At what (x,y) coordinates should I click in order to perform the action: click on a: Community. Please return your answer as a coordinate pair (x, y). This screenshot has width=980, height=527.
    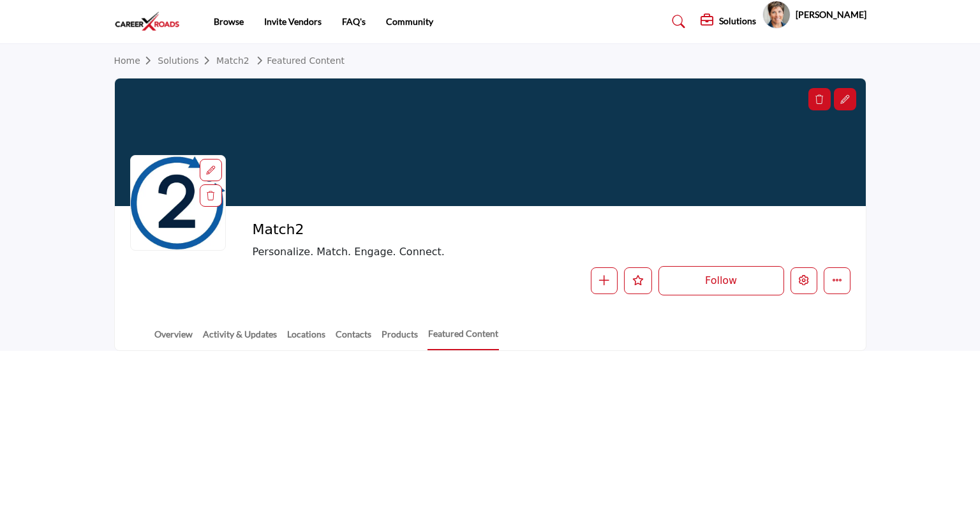
    Looking at the image, I should click on (410, 21).